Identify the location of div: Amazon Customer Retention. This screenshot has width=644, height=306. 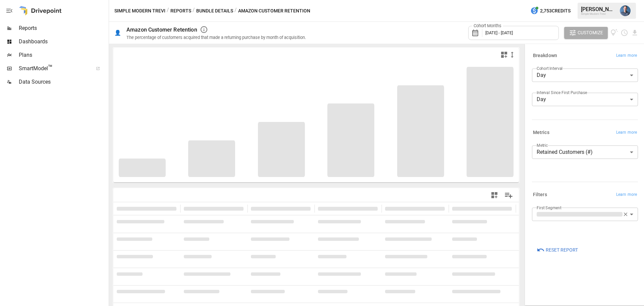
(162, 30).